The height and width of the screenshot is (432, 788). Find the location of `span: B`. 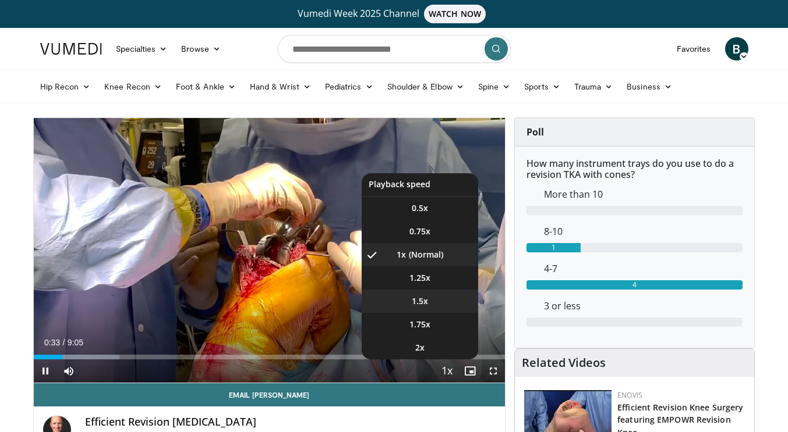

span: B is located at coordinates (736, 49).